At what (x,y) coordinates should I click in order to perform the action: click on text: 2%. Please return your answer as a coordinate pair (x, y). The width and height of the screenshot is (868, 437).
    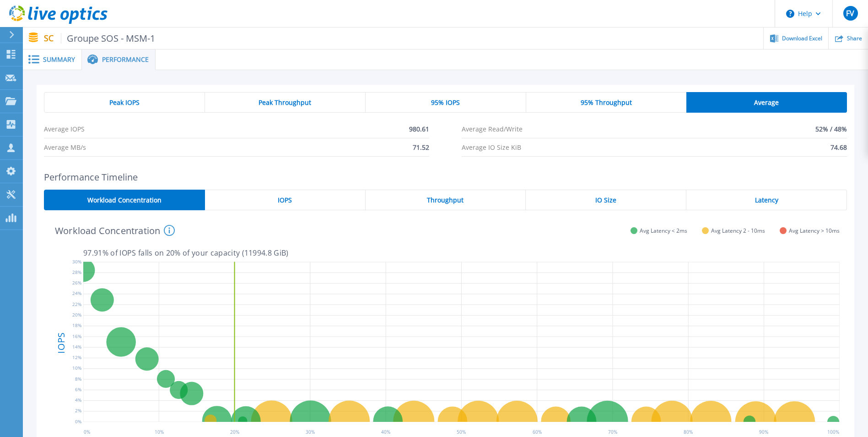
    Looking at the image, I should click on (78, 410).